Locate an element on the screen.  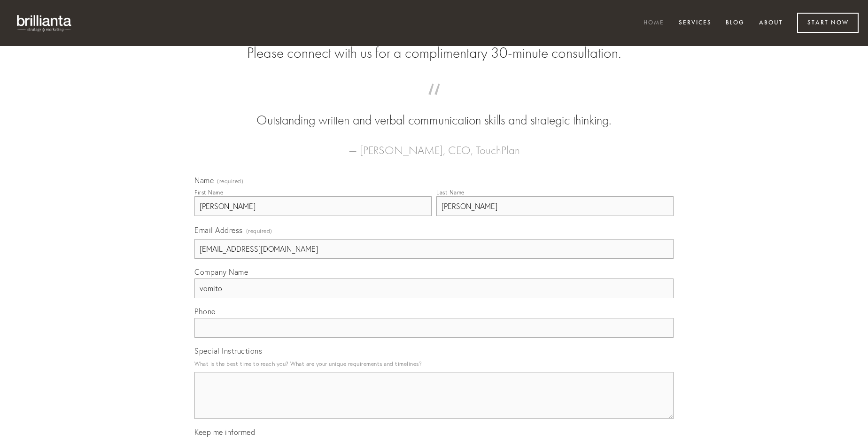
a: Services is located at coordinates (695, 23).